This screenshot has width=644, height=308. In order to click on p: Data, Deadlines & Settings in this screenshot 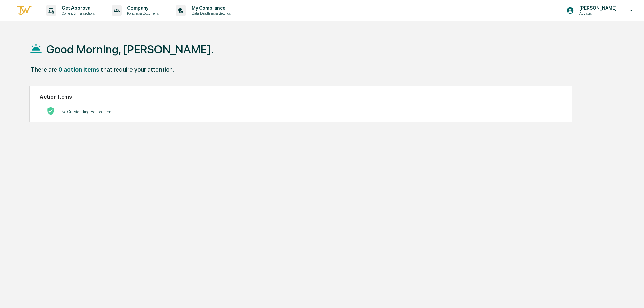, I will do `click(210, 14)`.